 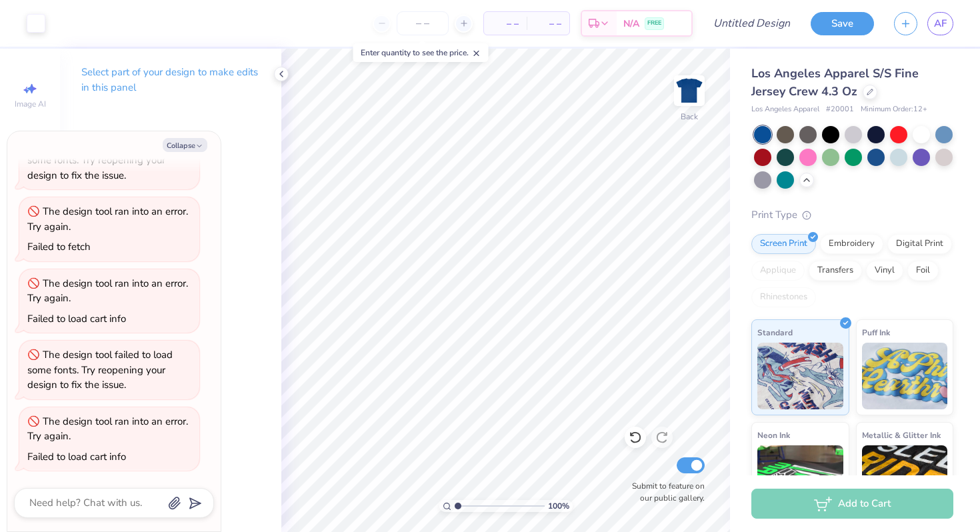 What do you see at coordinates (905, 479) in the screenshot?
I see `img: Metallic & Glitter Ink` at bounding box center [905, 479].